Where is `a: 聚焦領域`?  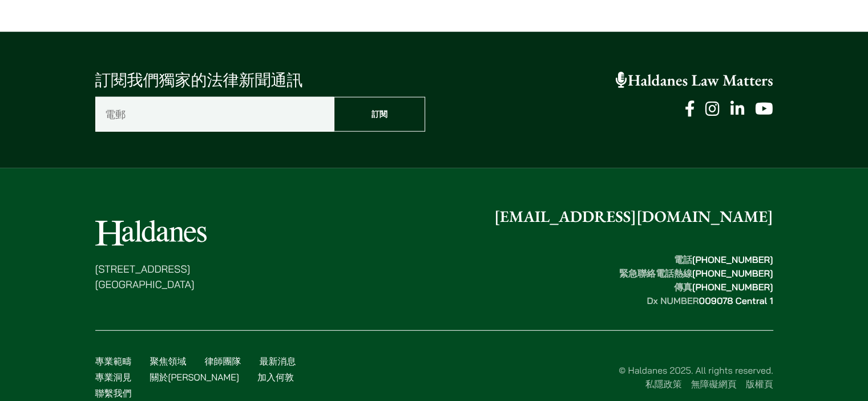 a: 聚焦領域 is located at coordinates (169, 362).